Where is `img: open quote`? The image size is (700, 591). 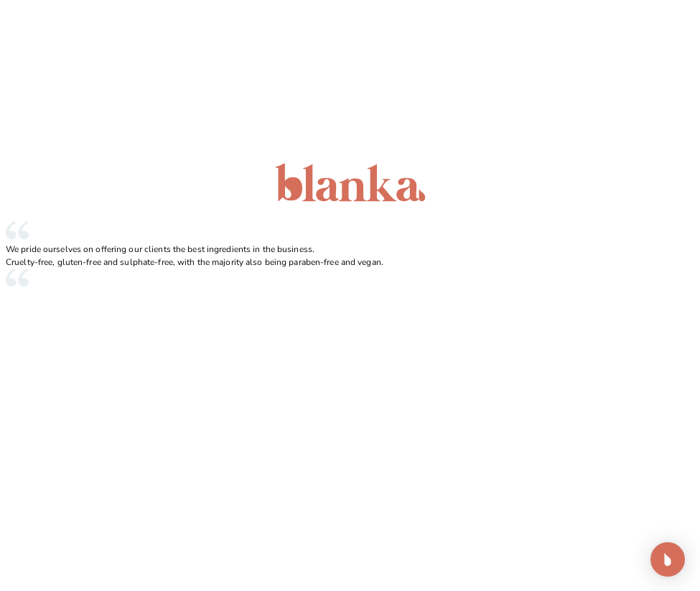
img: open quote is located at coordinates (17, 231).